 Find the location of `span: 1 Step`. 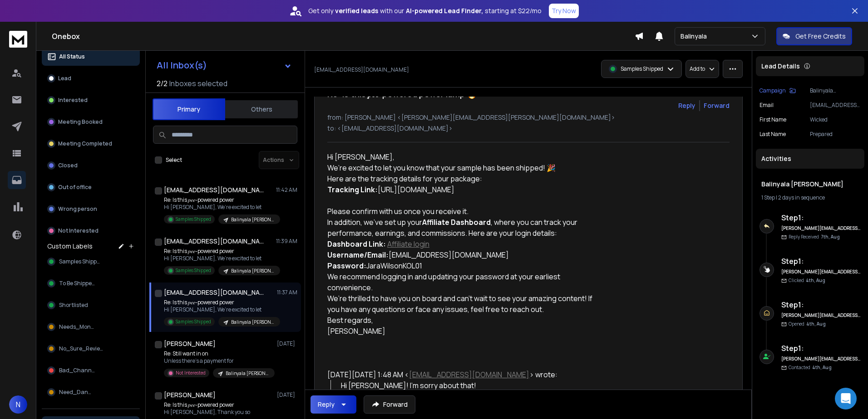

span: 1 Step is located at coordinates (768, 197).